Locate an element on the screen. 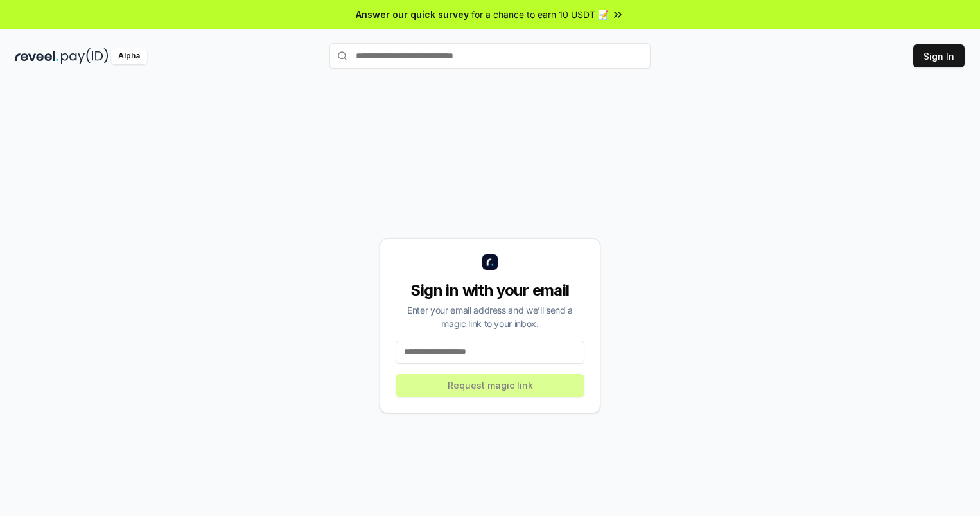  div: Sign in with your email is located at coordinates (490, 291).